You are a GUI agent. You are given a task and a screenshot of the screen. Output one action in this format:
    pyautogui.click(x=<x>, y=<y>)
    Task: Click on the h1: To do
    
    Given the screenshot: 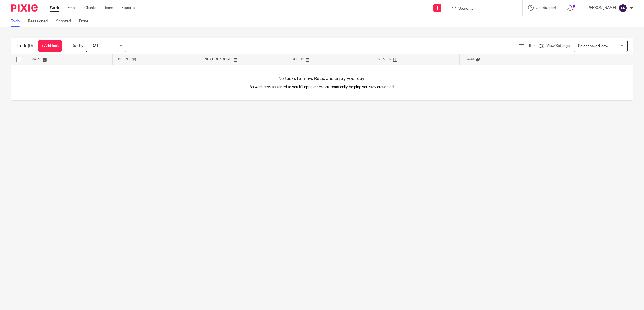 What is the action you would take?
    pyautogui.click(x=24, y=46)
    